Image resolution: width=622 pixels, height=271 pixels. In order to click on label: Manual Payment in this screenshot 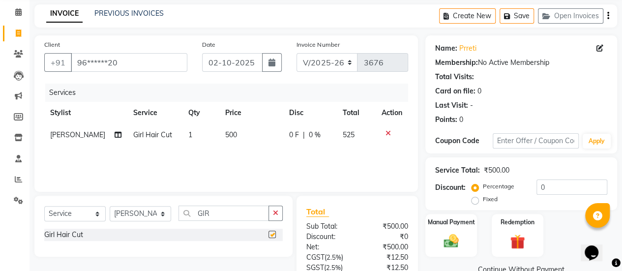, I will do `click(452, 222)`.